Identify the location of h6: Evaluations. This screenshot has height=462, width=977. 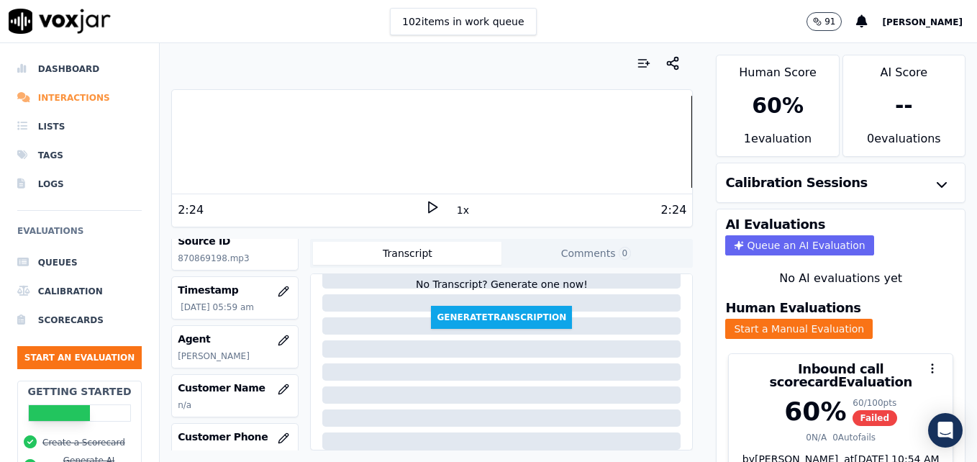
(79, 235).